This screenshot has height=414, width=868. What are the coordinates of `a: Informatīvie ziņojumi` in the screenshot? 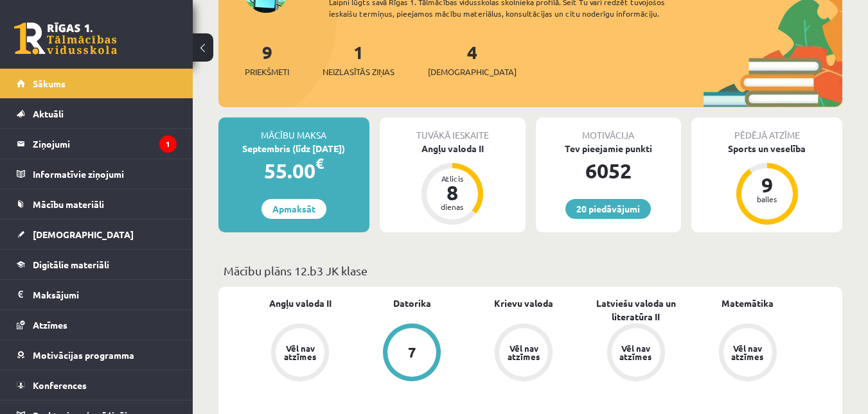 It's located at (97, 174).